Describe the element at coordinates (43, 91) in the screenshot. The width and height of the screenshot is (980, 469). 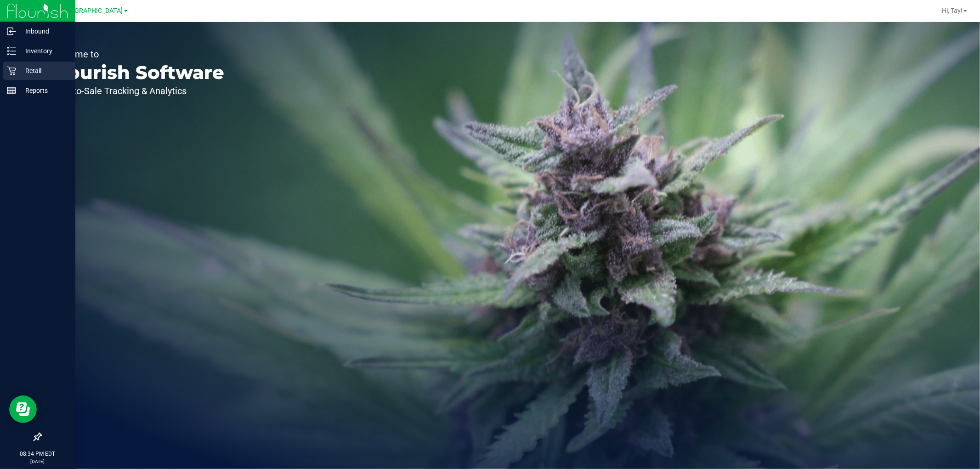
I see `p: Reports` at that location.